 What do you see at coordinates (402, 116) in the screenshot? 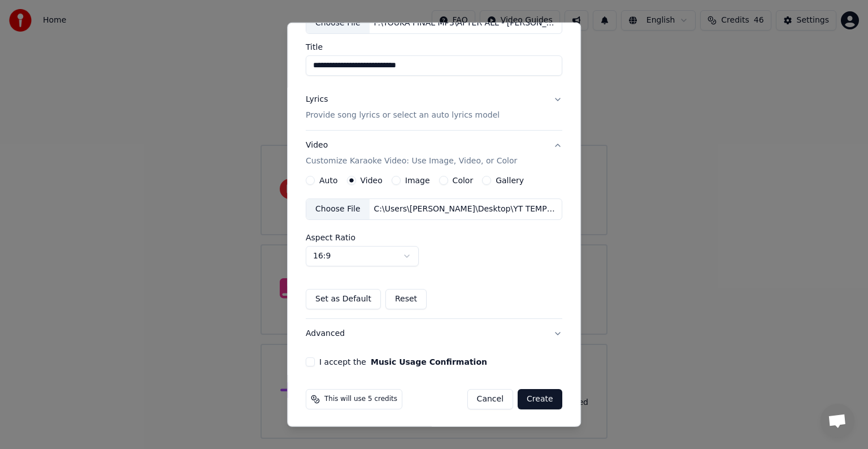
I see `p: Provide song lyrics or select an auto lyrics model` at bounding box center [402, 116].